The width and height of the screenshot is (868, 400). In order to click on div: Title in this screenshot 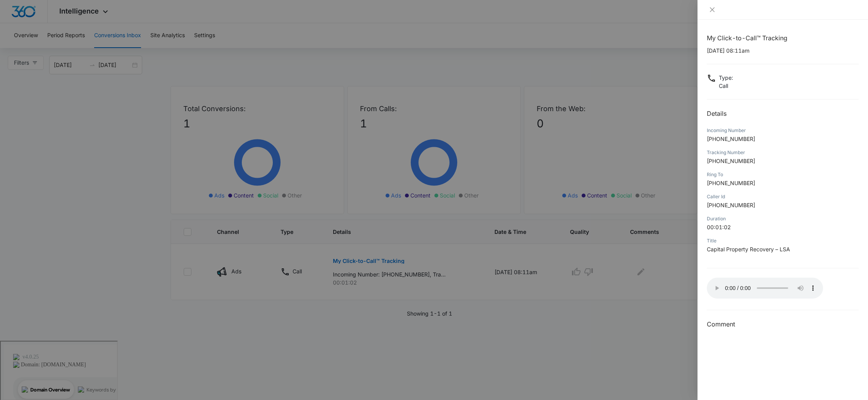, I will do `click(782, 241)`.